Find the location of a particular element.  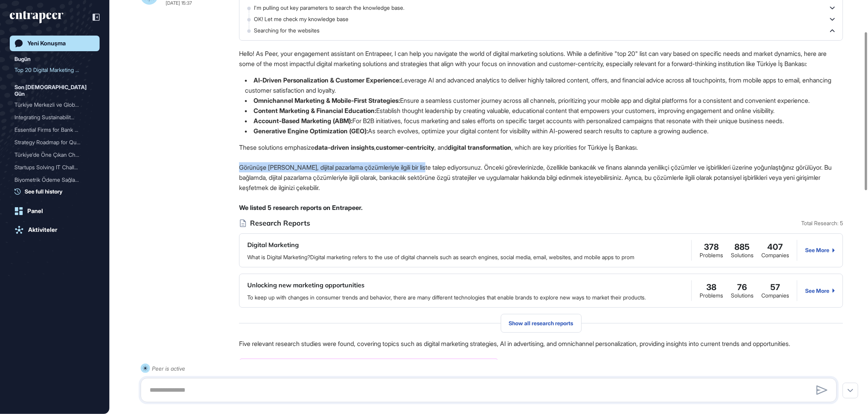

div: Türkiye'de Öne Çıkan Chatbot Çözümleri Sunan Startuplar is located at coordinates (55, 155).